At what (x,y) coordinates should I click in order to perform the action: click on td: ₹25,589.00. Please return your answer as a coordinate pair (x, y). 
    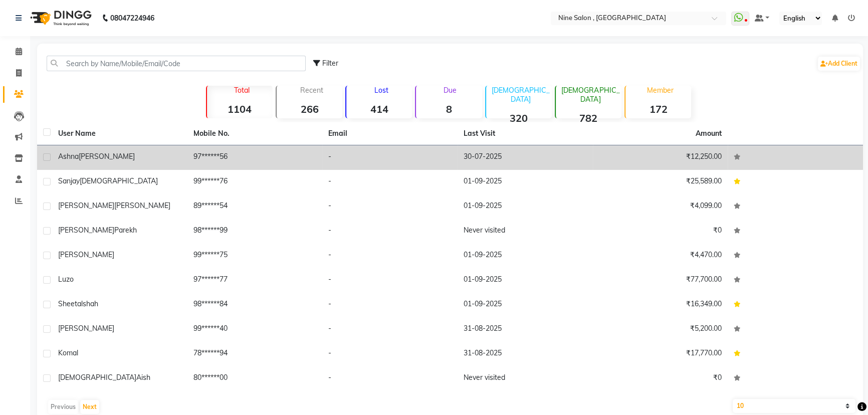
    Looking at the image, I should click on (660, 182).